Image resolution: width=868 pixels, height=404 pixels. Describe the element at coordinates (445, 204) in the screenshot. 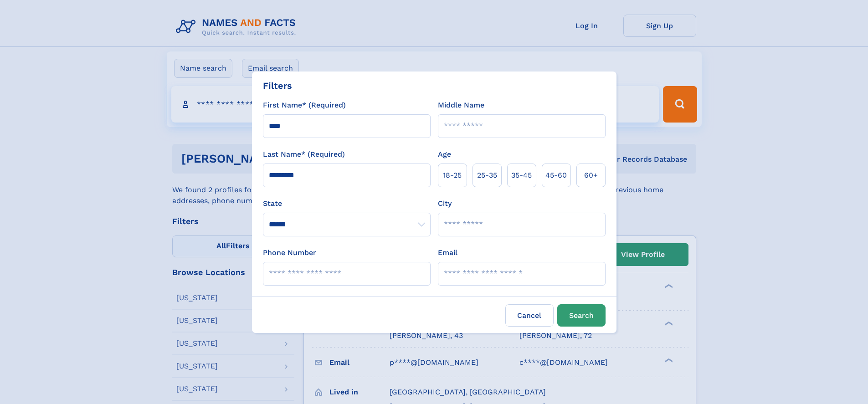

I see `label: City` at that location.